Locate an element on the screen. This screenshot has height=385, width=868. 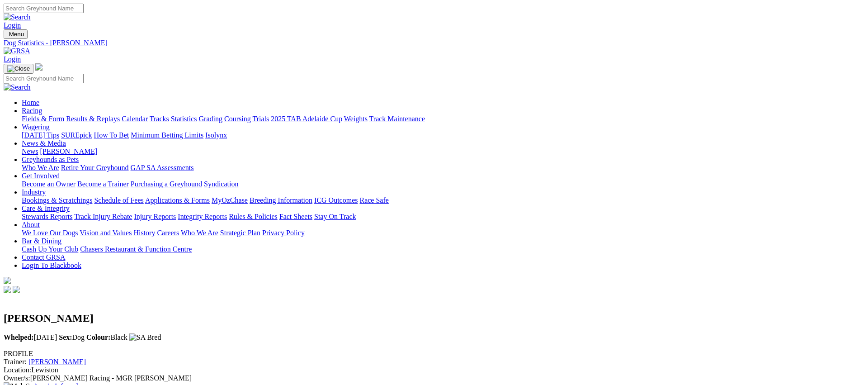
div: PROFILE is located at coordinates (434, 354).